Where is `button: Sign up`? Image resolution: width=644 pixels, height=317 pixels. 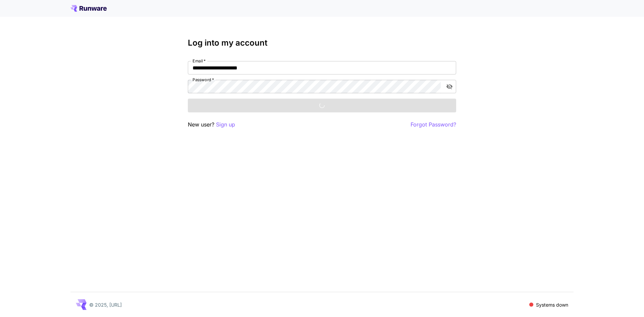
button: Sign up is located at coordinates (226, 125).